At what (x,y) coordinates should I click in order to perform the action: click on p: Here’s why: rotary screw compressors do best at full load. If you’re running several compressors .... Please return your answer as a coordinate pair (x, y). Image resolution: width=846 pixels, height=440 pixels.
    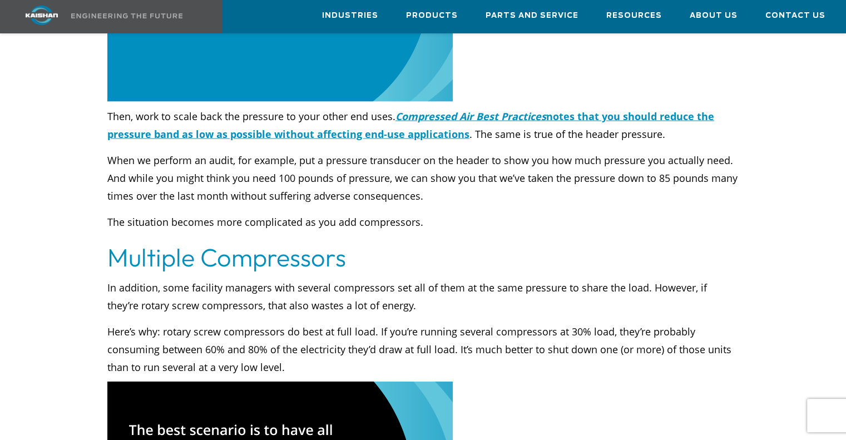
    Looking at the image, I should click on (423, 349).